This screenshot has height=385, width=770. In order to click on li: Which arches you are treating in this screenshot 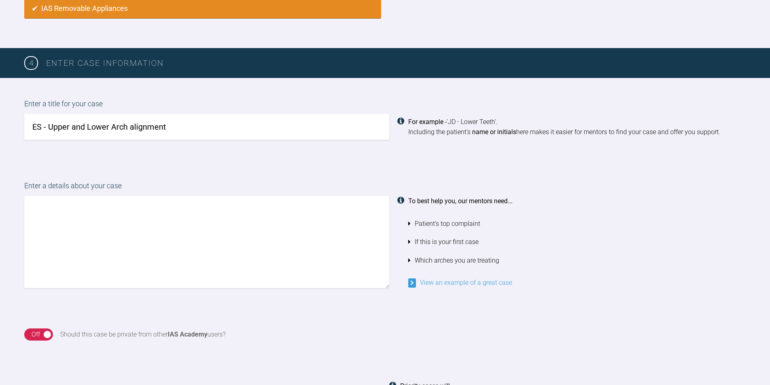, I will do `click(577, 261)`.